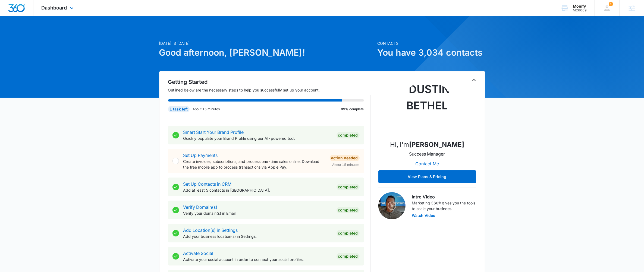 The width and height of the screenshot is (644, 272). Describe the element at coordinates (352, 109) in the screenshot. I see `p: 89% complete` at that location.